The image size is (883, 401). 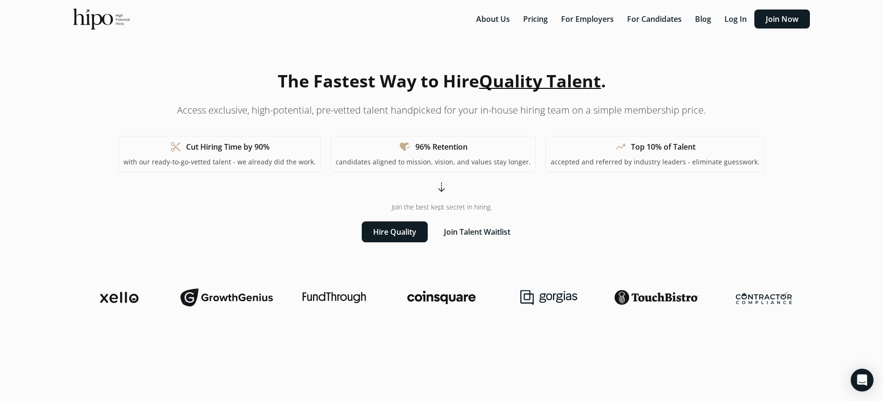 What do you see at coordinates (549, 297) in the screenshot?
I see `img: gorgias-logo` at bounding box center [549, 297].